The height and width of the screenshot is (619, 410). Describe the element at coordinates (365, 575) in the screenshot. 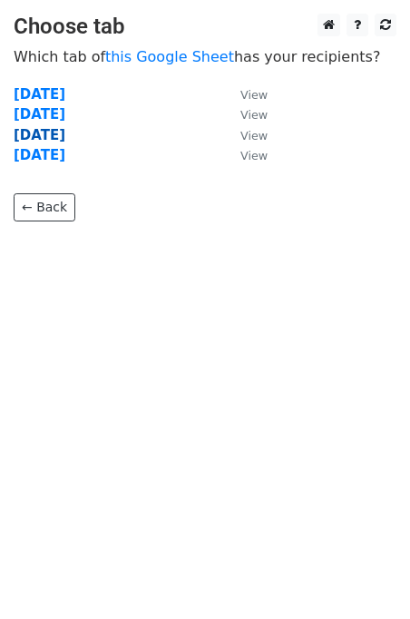

I see `div: Chat Widget` at that location.